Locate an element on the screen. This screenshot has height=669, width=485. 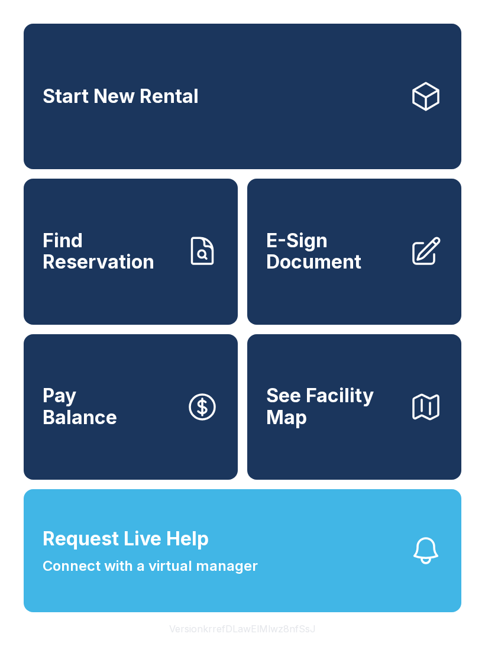
button: Request Live HelpConnect with a virtual manager is located at coordinates (242, 550).